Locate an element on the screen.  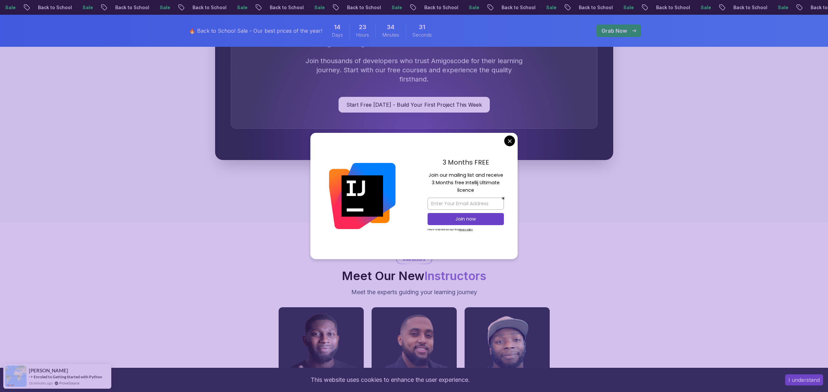
button: Accept cookies is located at coordinates (804, 380).